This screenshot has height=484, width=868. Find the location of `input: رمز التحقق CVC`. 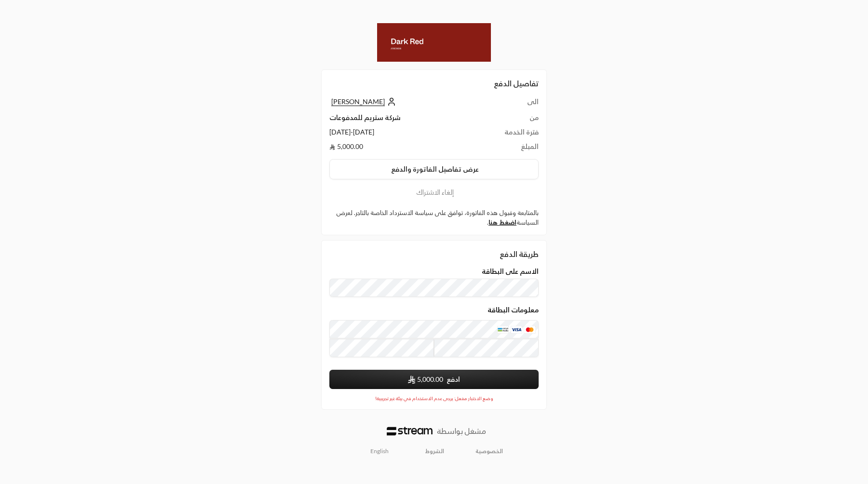

input: رمز التحقق CVC is located at coordinates (486, 348).